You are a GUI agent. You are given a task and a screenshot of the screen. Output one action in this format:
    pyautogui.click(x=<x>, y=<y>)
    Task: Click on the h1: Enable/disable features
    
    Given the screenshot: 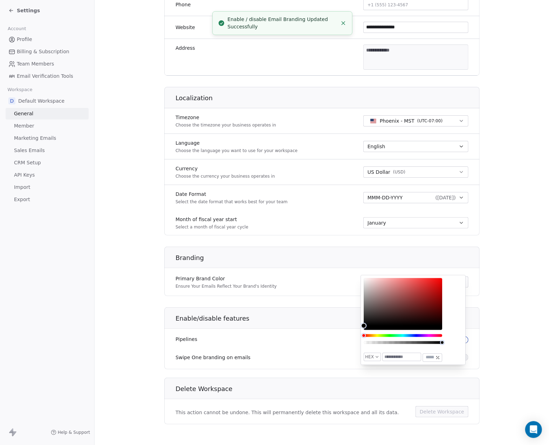 What is the action you would take?
    pyautogui.click(x=328, y=319)
    